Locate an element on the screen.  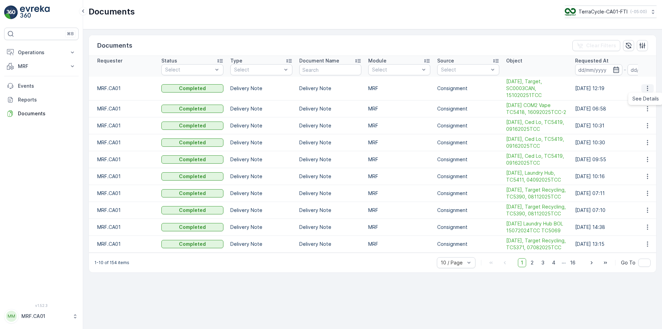
p: 1-10 of 154 items is located at coordinates (112, 263).